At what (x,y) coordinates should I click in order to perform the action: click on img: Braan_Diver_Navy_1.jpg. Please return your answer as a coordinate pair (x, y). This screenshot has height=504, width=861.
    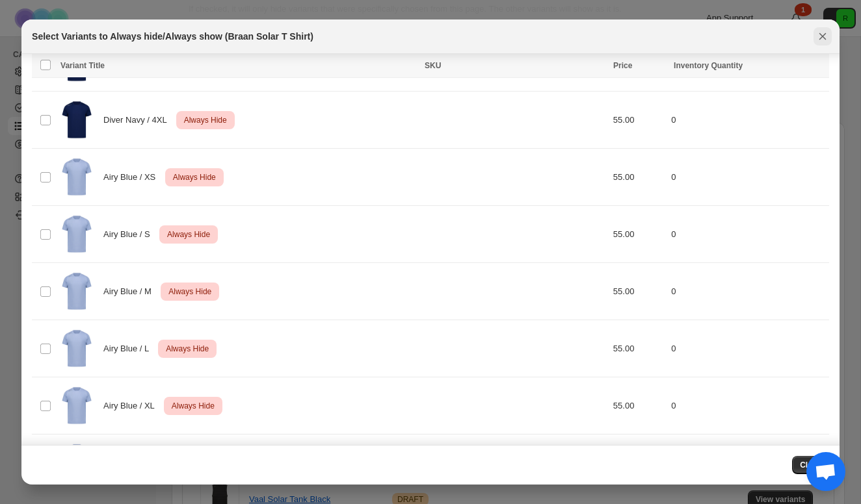
    Looking at the image, I should click on (77, 119).